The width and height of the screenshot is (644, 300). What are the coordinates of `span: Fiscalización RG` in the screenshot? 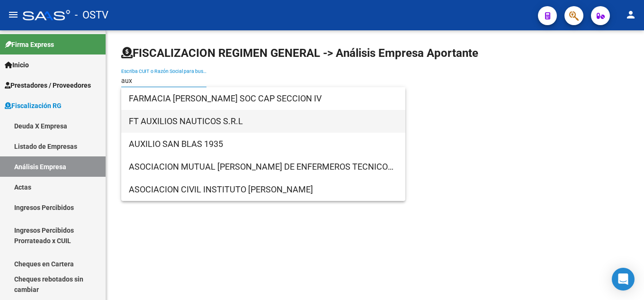 It's located at (33, 106).